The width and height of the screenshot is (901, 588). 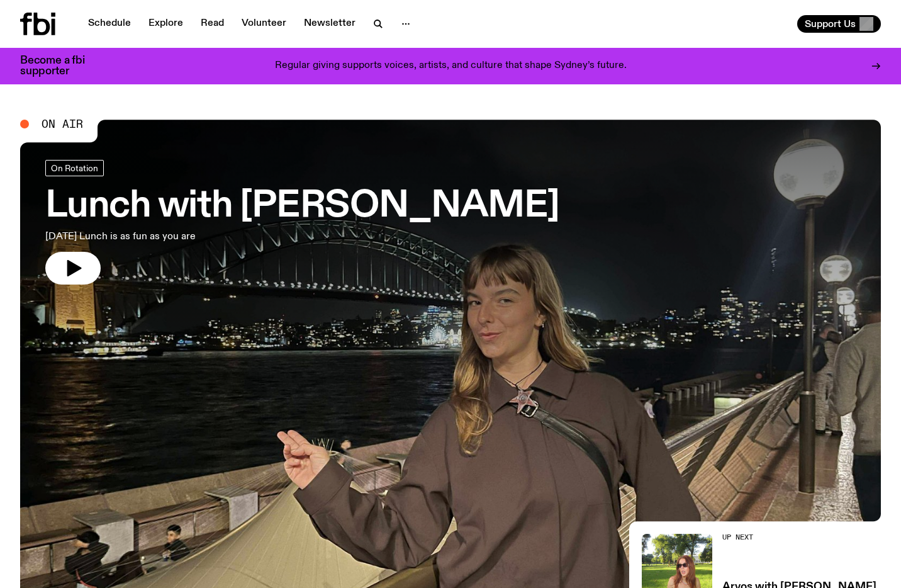 I want to click on p: Regular giving supports voices, artists, and culture that shape Sydney’s future., so click(x=450, y=66).